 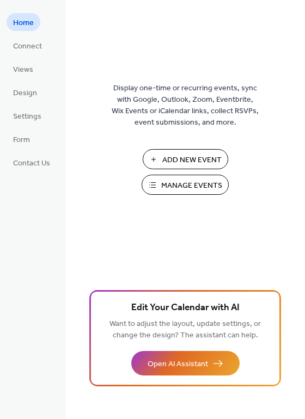 I want to click on button: Open AI Assistant, so click(x=185, y=363).